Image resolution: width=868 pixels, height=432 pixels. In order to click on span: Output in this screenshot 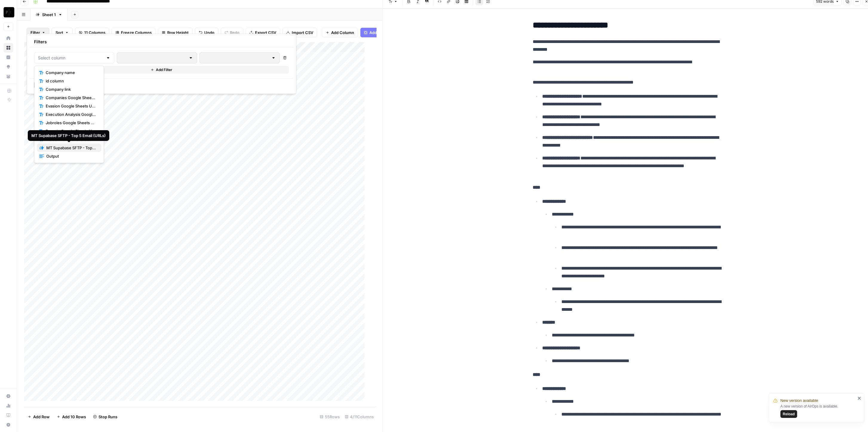, I will do `click(71, 156)`.